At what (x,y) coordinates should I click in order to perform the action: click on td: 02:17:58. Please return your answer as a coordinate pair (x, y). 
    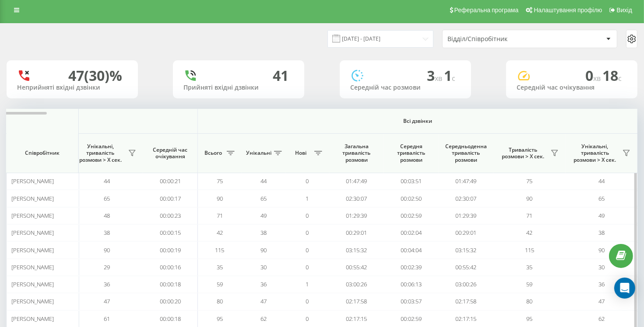
    Looking at the image, I should click on (466, 302).